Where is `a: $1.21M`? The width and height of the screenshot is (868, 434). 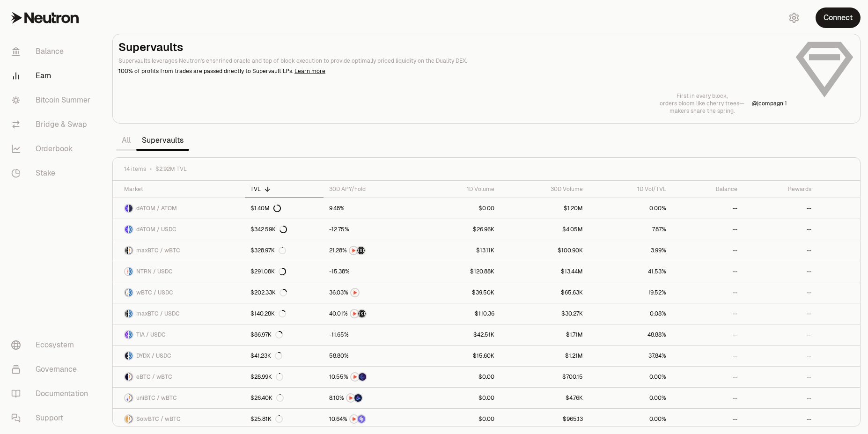 a: $1.21M is located at coordinates (544, 356).